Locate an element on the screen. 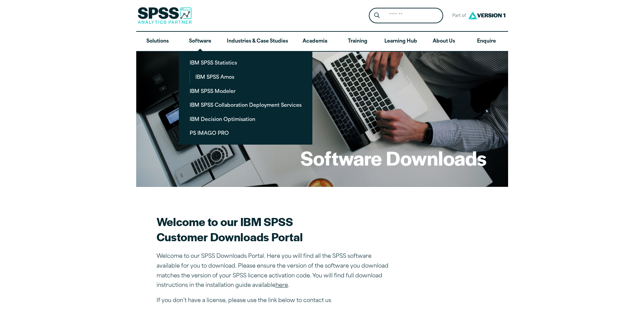  a: IBM SPSS Amos is located at coordinates (248, 77).